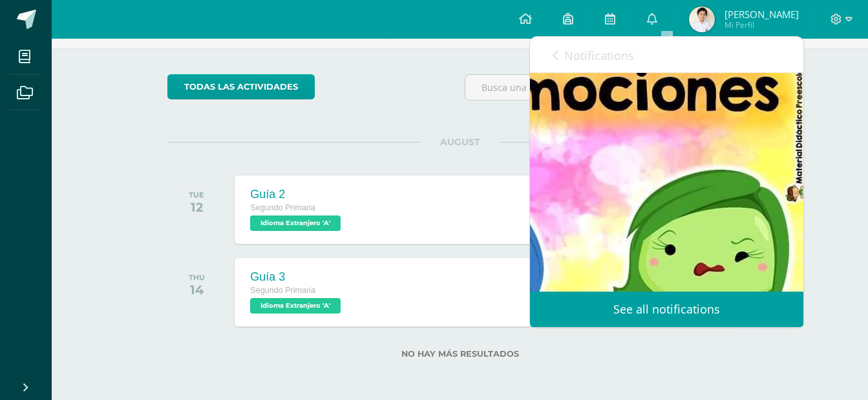 Image resolution: width=868 pixels, height=400 pixels. What do you see at coordinates (197, 290) in the screenshot?
I see `div: 14` at bounding box center [197, 290].